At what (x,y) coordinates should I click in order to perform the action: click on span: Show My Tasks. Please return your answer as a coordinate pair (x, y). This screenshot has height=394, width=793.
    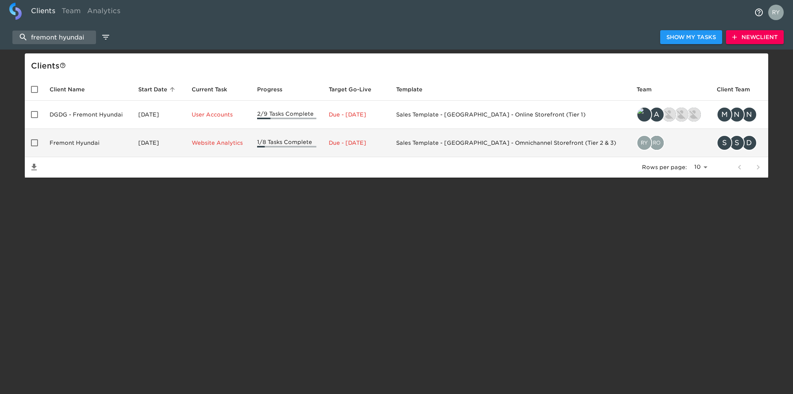
    Looking at the image, I should click on (691, 37).